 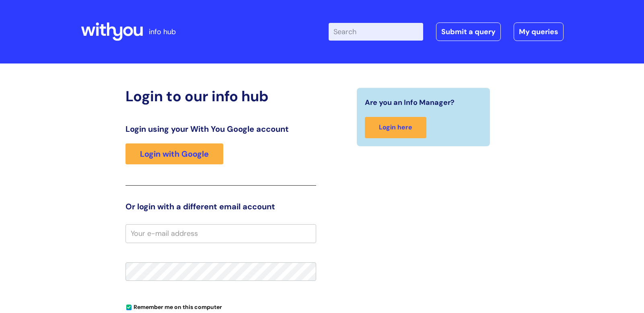 What do you see at coordinates (221, 233) in the screenshot?
I see `input: Your e-mail address` at bounding box center [221, 233].